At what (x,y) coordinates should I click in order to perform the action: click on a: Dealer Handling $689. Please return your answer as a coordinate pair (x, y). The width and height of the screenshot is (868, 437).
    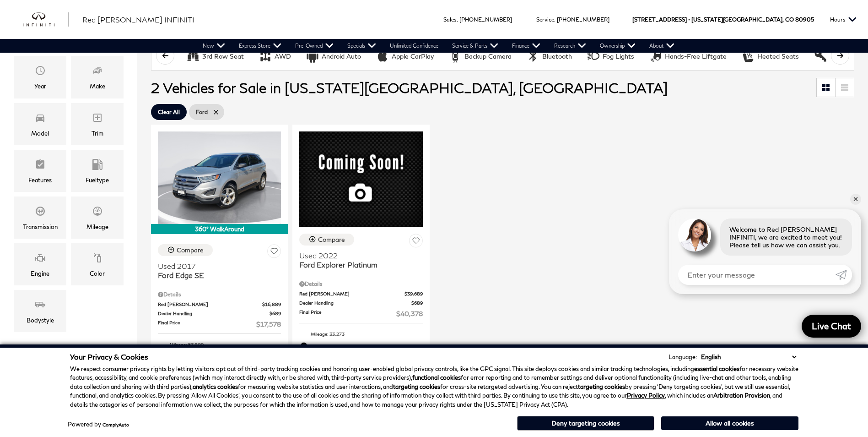
    Looking at the image, I should click on (219, 313).